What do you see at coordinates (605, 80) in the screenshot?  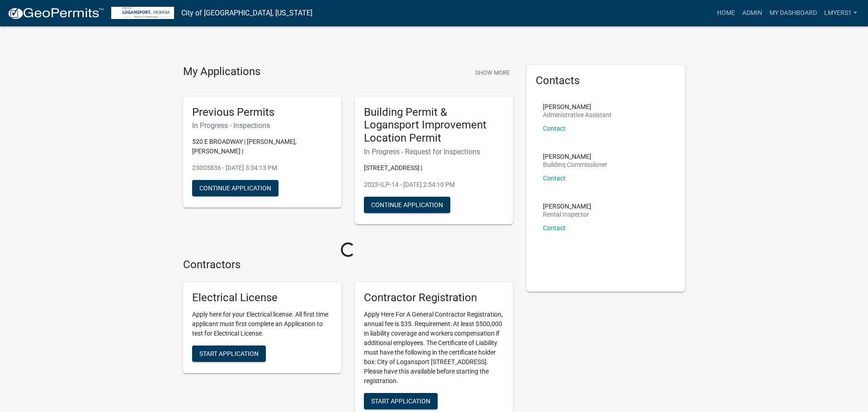 I see `h5: Contacts` at bounding box center [605, 80].